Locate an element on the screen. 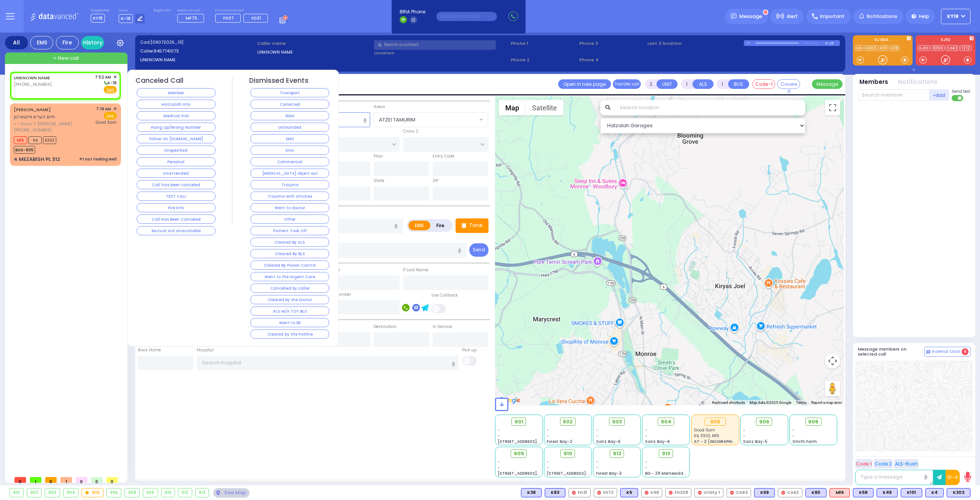  div: K38 is located at coordinates (531, 493).